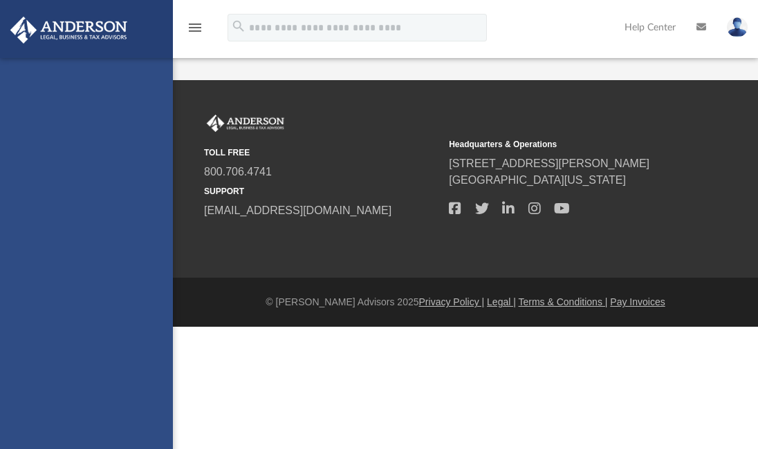  Describe the element at coordinates (195, 28) in the screenshot. I see `i: menu` at that location.